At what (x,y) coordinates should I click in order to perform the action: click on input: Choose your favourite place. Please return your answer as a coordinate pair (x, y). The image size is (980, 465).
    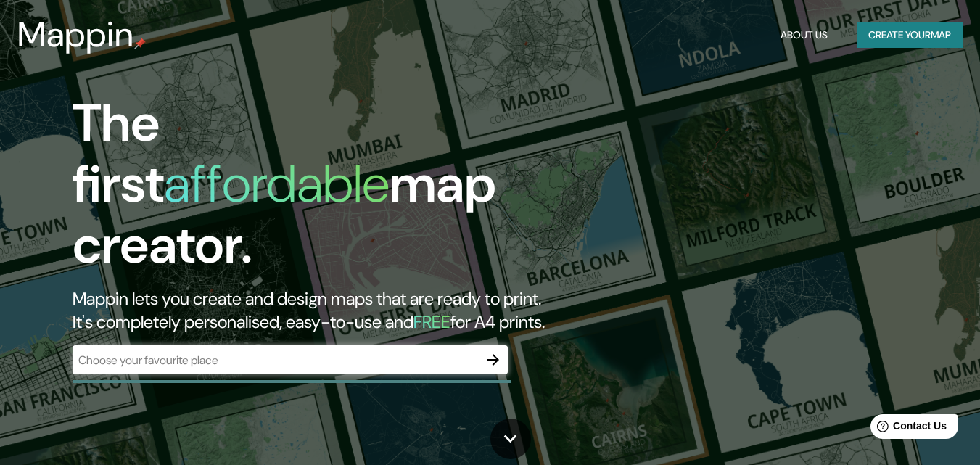
    Looking at the image, I should click on (276, 360).